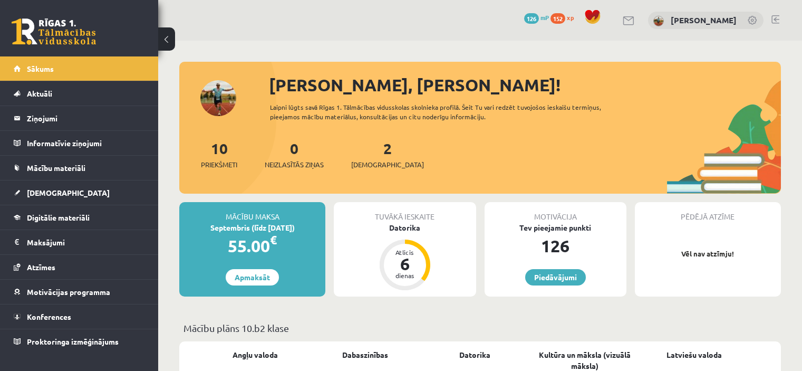  Describe the element at coordinates (86, 242) in the screenshot. I see `legend: Maksājumi` at that location.